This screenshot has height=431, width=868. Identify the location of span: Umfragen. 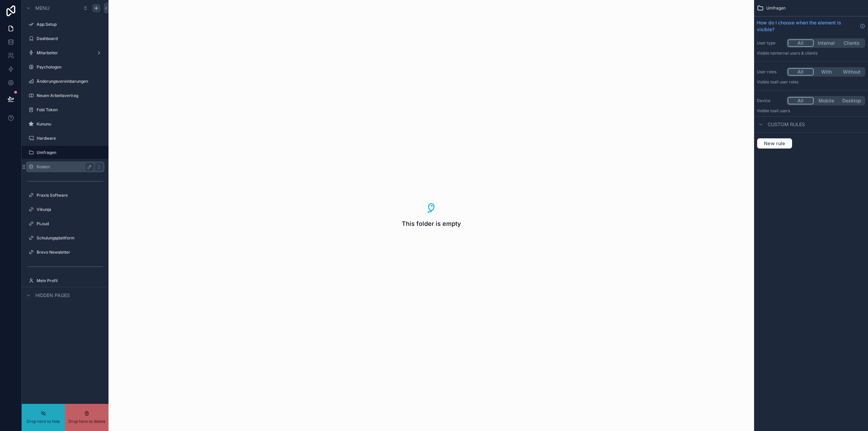
(775, 8).